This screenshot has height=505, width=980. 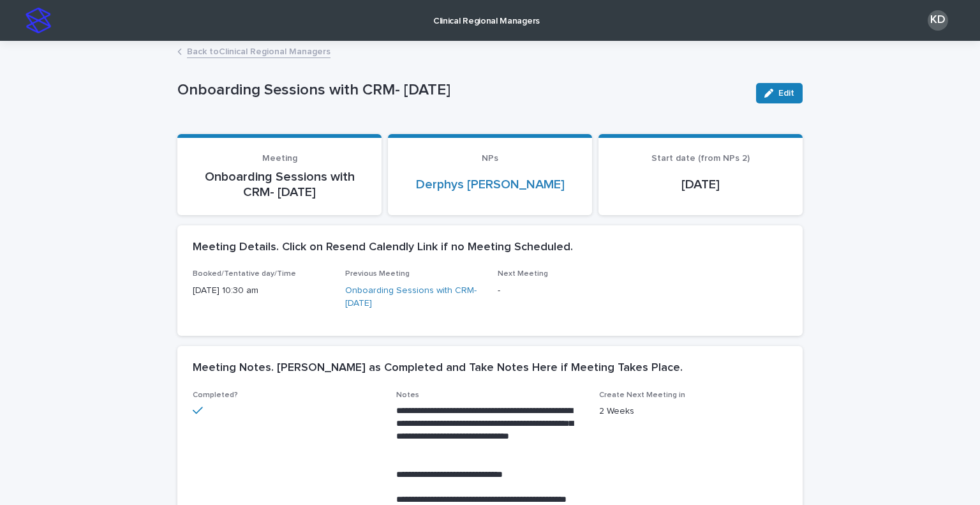 What do you see at coordinates (259, 50) in the screenshot?
I see `a: Back toClinical Regional Managers` at bounding box center [259, 50].